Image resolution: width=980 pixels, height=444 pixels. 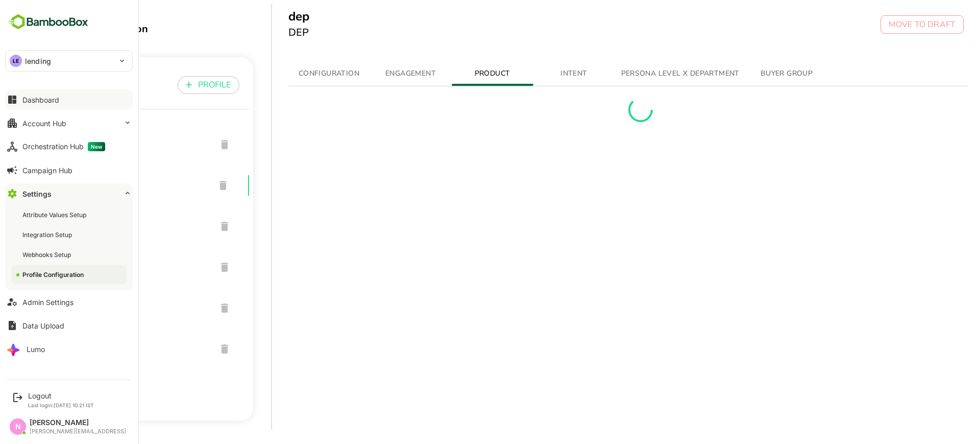 I want to click on div: aggregator_view, so click(x=109, y=349).